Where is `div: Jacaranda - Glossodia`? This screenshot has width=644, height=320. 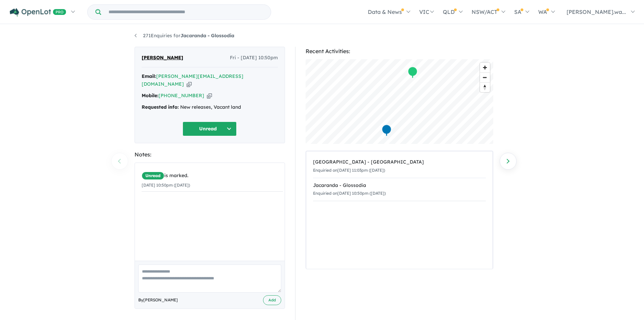 div: Jacaranda - Glossodia is located at coordinates (400, 185).